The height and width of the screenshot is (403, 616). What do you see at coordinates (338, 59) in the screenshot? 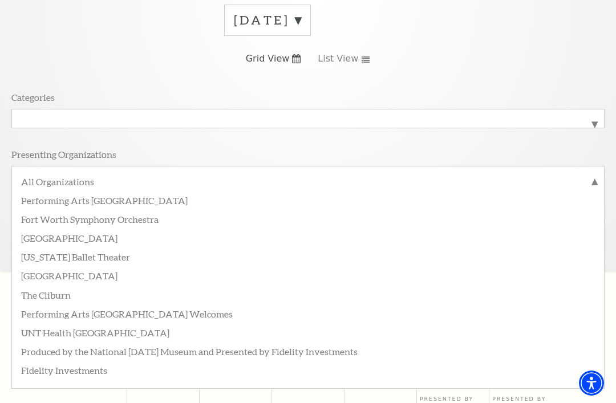
I see `span: List View` at bounding box center [338, 59].